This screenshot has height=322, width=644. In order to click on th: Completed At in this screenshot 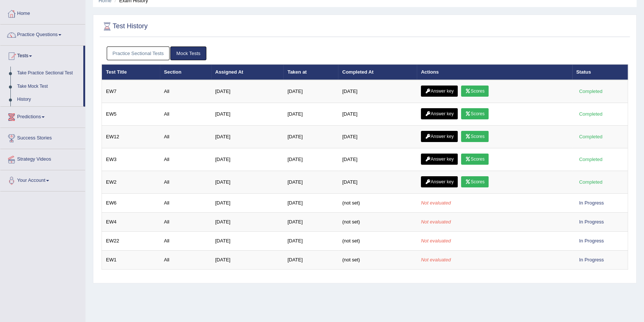, I will do `click(377, 72)`.